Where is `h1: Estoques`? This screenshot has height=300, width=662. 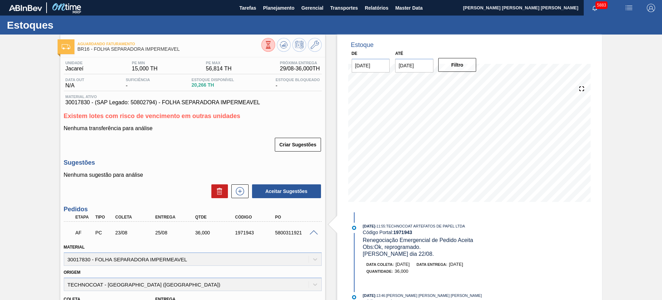 h1: Estoques is located at coordinates (68, 25).